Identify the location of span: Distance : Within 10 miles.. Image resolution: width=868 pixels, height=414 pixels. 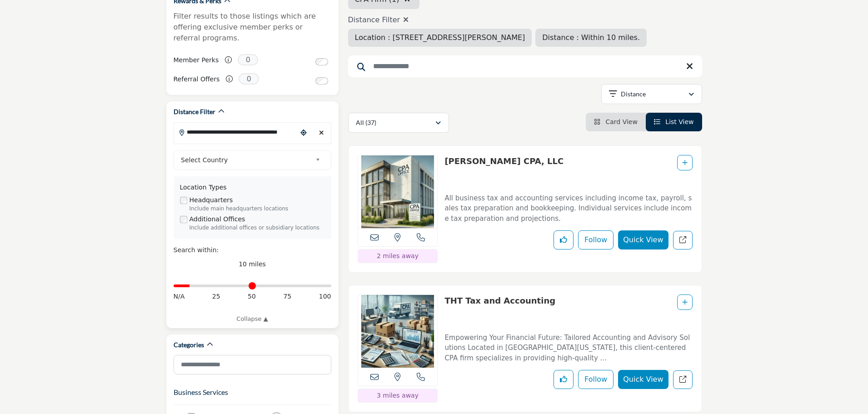
(590, 37).